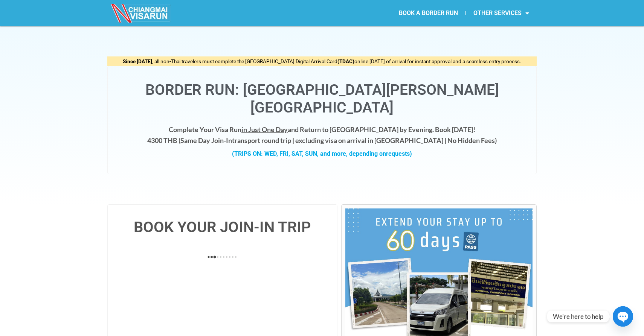  Describe the element at coordinates (322, 153) in the screenshot. I see `strong: (TRIPS ON: WED, FRI, SAT, SUN, and more, depending on` at that location.